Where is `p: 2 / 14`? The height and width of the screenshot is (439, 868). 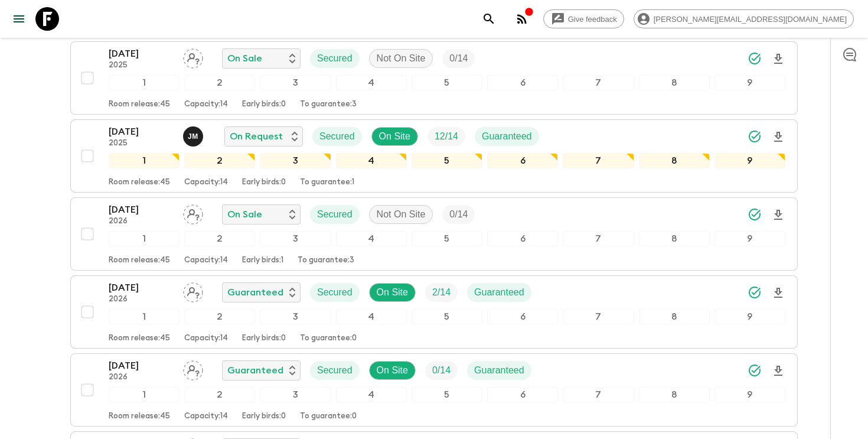
p: 2 / 14 is located at coordinates (441, 292).